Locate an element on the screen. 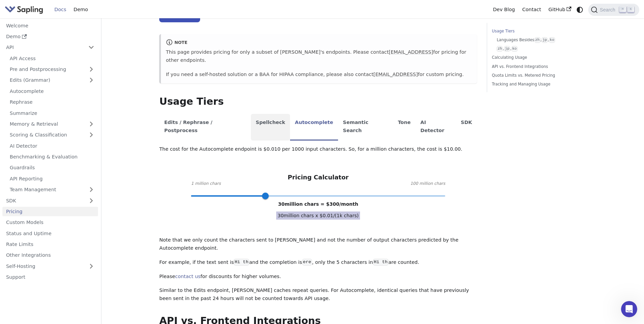 This screenshot has height=324, width=644. a: Edits (Grammar) is located at coordinates (52, 80).